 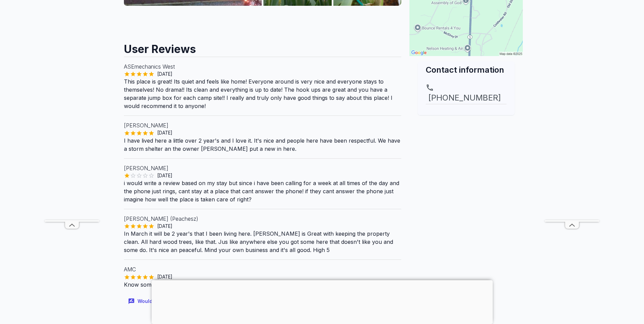 What do you see at coordinates (263, 269) in the screenshot?
I see `p: AMC` at bounding box center [263, 269].